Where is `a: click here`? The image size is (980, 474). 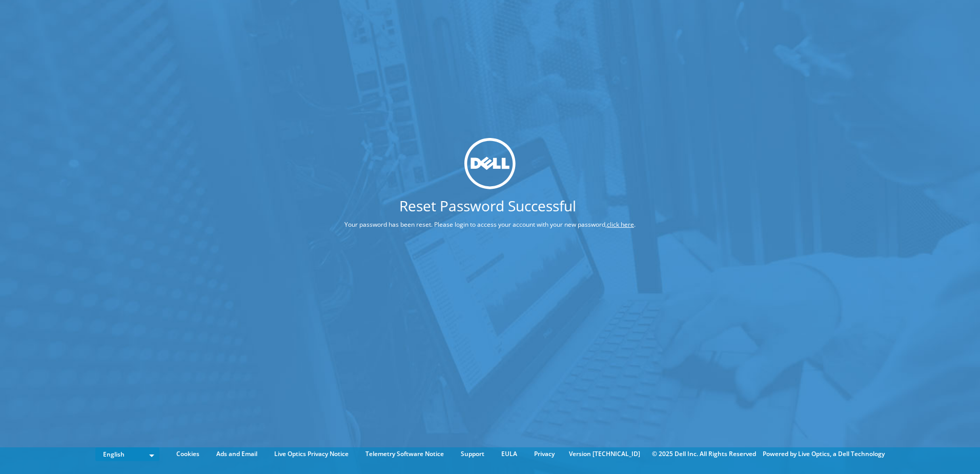 a: click here is located at coordinates (620, 224).